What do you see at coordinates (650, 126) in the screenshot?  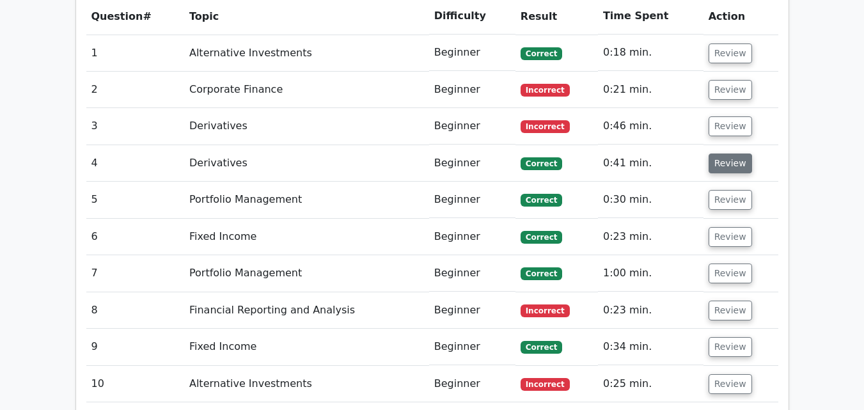 I see `td: 0:46 min.` at bounding box center [650, 126].